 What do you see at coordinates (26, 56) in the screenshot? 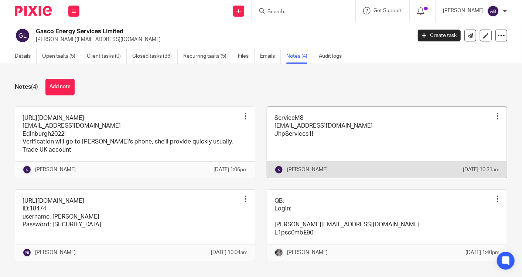
I see `a: Details` at bounding box center [26, 56].